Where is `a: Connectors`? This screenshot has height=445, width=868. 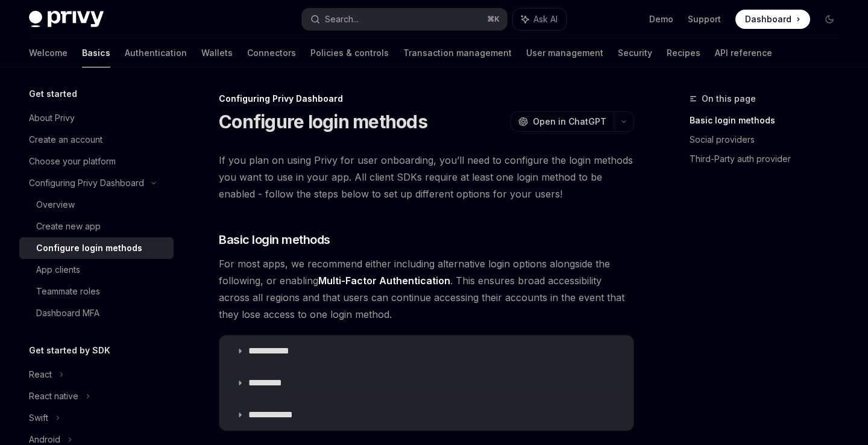 a: Connectors is located at coordinates (271, 53).